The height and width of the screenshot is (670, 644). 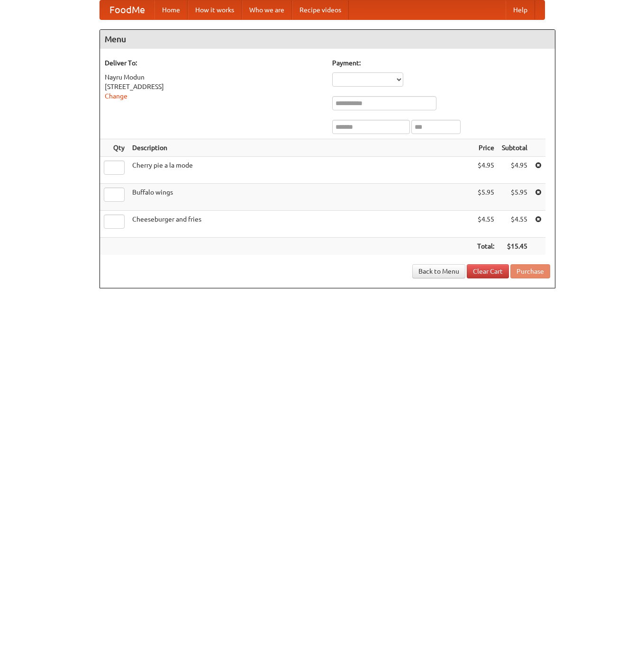 What do you see at coordinates (114, 147) in the screenshot?
I see `th: Qty` at bounding box center [114, 147].